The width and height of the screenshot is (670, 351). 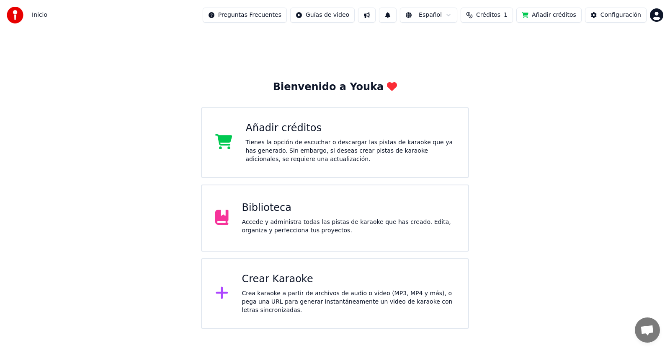 I want to click on button: Configuración, so click(x=616, y=15).